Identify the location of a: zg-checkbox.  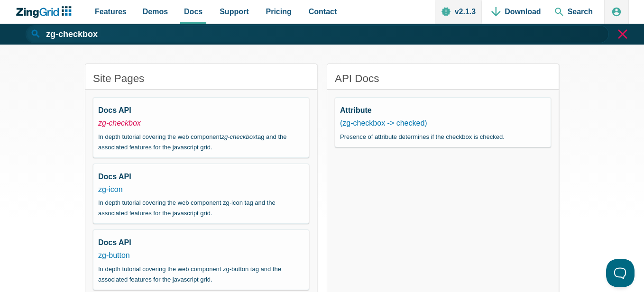
(119, 123).